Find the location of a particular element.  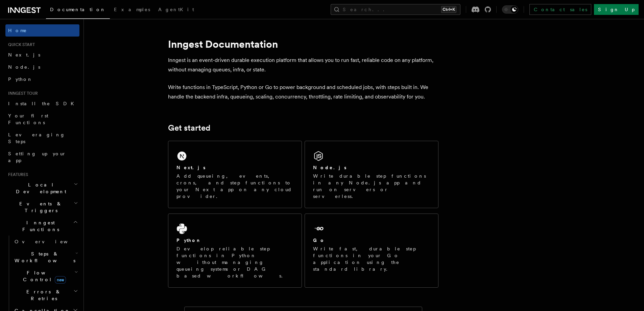

p: Inngest is an event-driven durable execution platform that allows you to run fast, reliable code ... is located at coordinates (303, 65).